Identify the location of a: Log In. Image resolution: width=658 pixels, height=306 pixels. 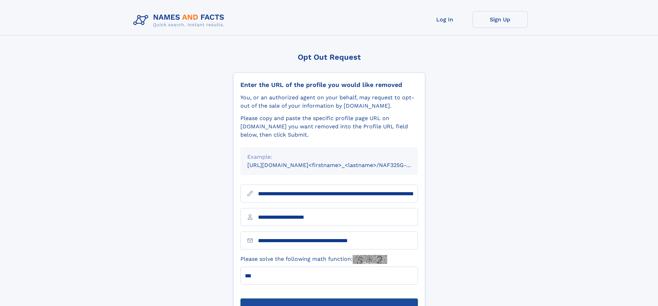
(445, 19).